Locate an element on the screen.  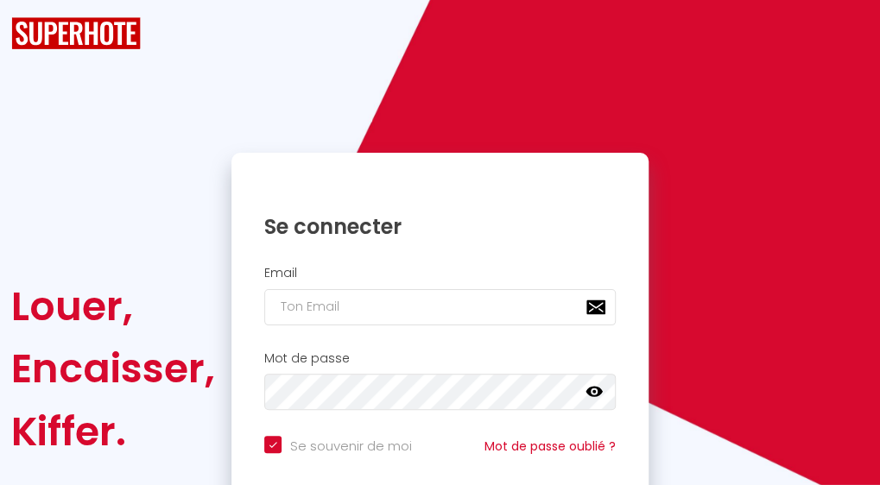
div: Encaisser, is located at coordinates (113, 369).